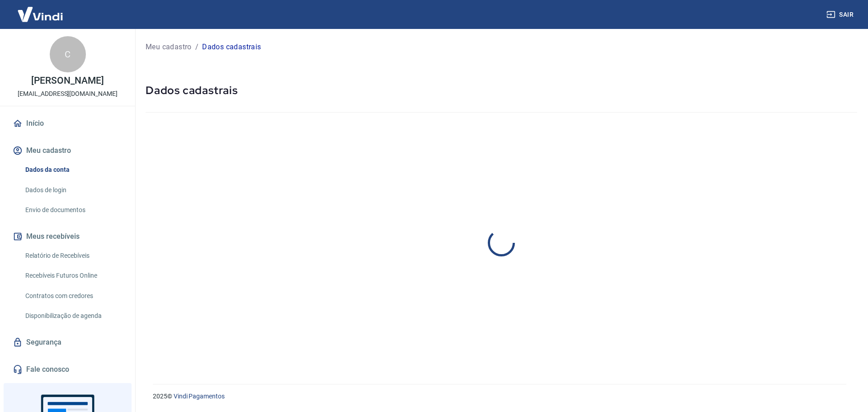 Image resolution: width=868 pixels, height=412 pixels. I want to click on a: Vindi Pagamentos, so click(199, 396).